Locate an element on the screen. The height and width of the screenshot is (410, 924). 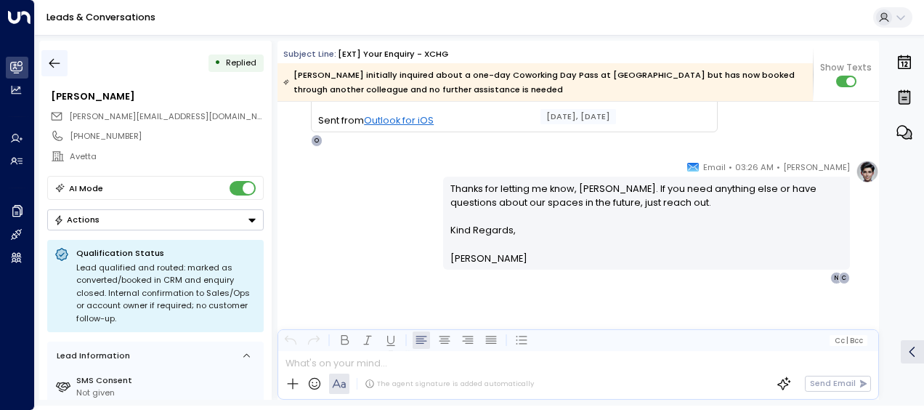
div: Not given is located at coordinates (167, 392).